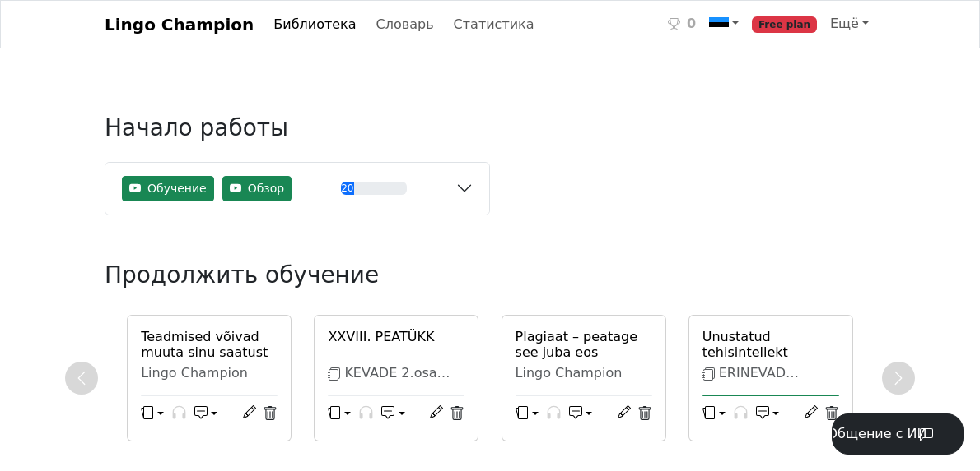 The width and height of the screenshot is (980, 471). Describe the element at coordinates (209, 345) in the screenshot. I see `a: Teadmised võivad muuta sinu saatust` at that location.